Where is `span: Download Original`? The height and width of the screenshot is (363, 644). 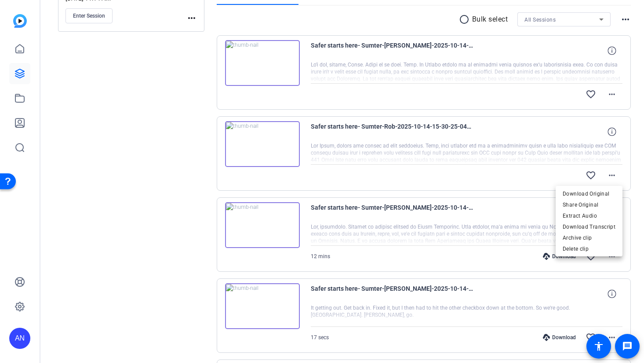
span: Download Original is located at coordinates (589, 194).